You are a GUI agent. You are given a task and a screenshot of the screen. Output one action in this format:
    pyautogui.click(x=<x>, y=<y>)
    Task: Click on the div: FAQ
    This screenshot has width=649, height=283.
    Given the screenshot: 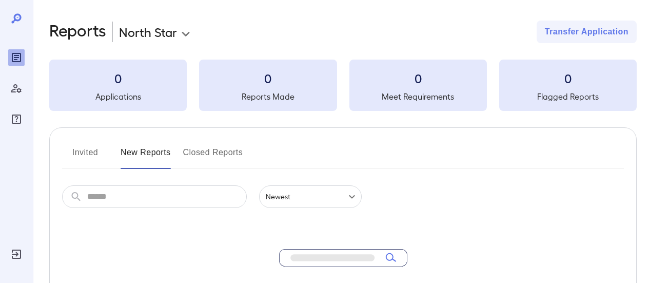 What is the action you would take?
    pyautogui.click(x=16, y=119)
    